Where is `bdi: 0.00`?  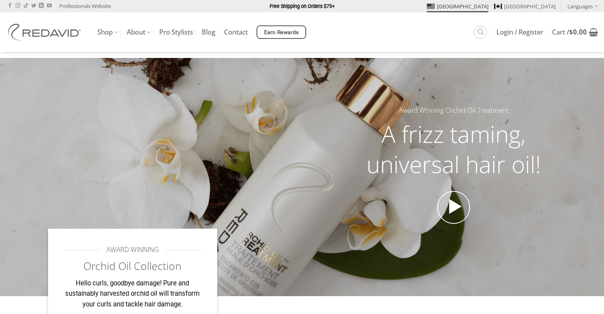
bdi: 0.00 is located at coordinates (578, 32).